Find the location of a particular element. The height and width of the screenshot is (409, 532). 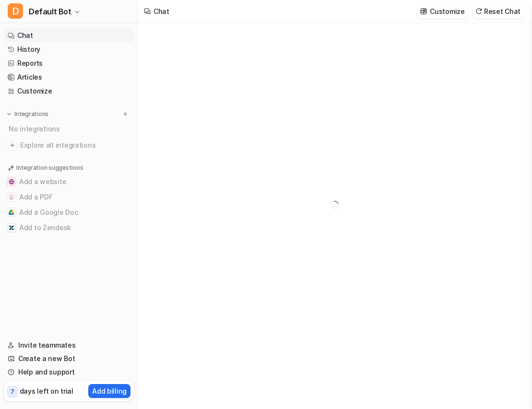

span: Default Bot is located at coordinates (50, 11).